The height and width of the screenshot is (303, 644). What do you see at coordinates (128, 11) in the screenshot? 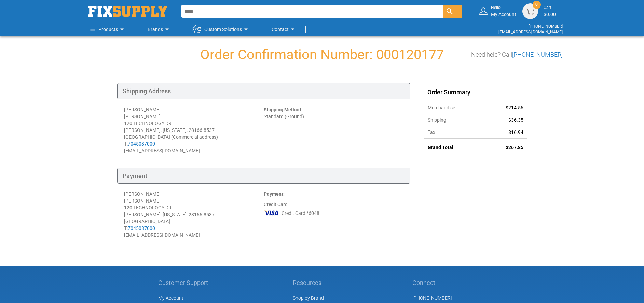
I see `img: Fix Industrial Supply` at bounding box center [128, 11].